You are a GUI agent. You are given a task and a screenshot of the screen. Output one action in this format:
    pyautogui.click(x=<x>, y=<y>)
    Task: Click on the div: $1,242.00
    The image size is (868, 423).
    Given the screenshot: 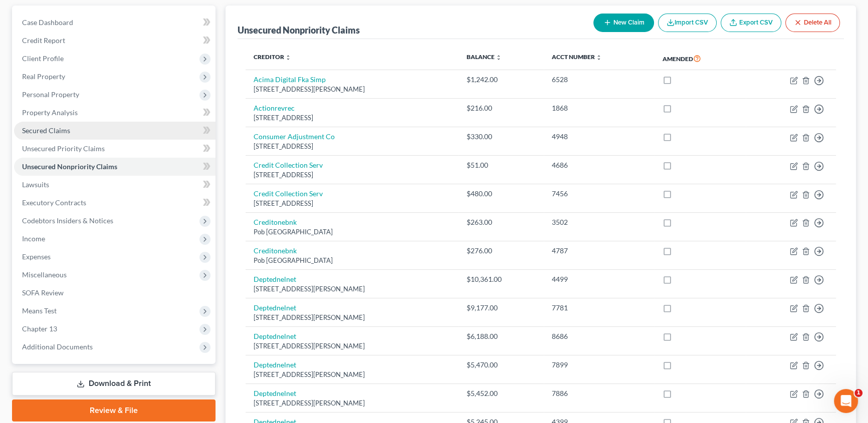 What is the action you would take?
    pyautogui.click(x=501, y=80)
    